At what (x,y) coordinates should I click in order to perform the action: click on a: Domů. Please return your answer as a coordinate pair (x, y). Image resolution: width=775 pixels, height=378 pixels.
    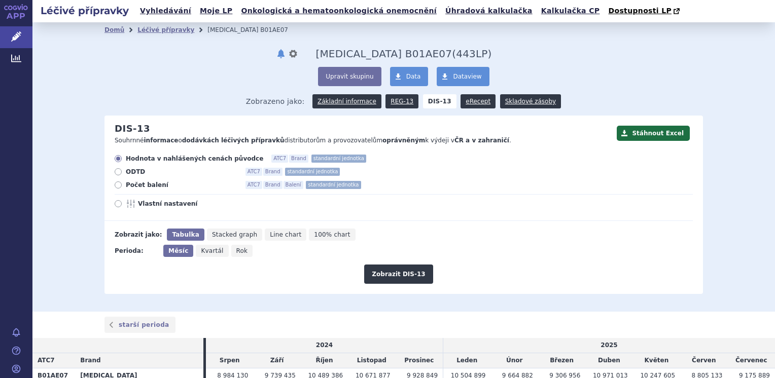
    Looking at the image, I should click on (114, 30).